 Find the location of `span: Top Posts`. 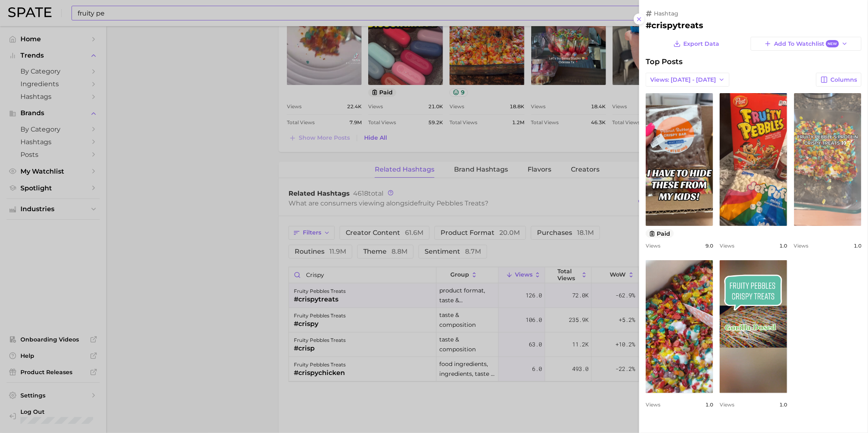

span: Top Posts is located at coordinates (664, 62).